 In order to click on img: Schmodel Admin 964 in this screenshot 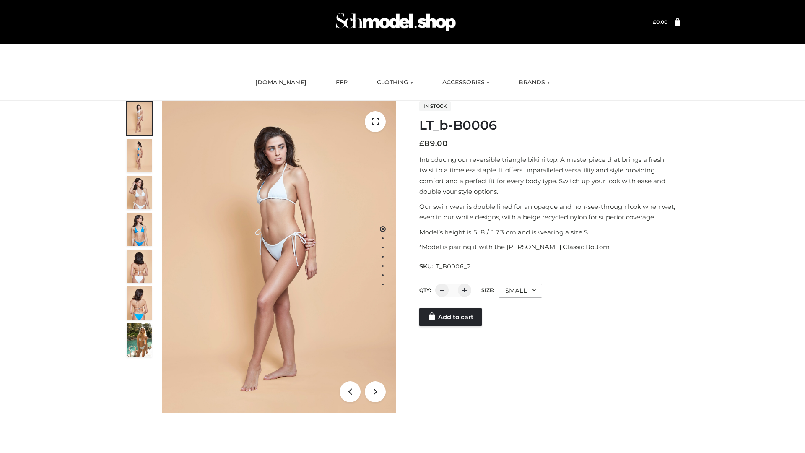, I will do `click(396, 22)`.